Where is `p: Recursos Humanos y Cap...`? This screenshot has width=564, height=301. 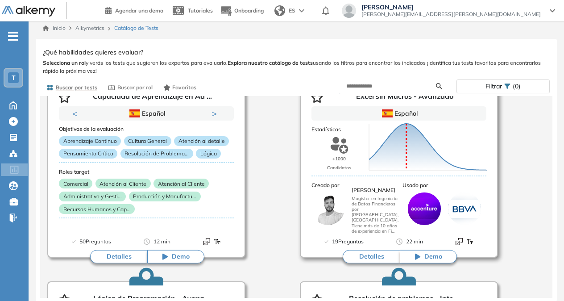
p: Recursos Humanos y Cap... is located at coordinates (97, 209).